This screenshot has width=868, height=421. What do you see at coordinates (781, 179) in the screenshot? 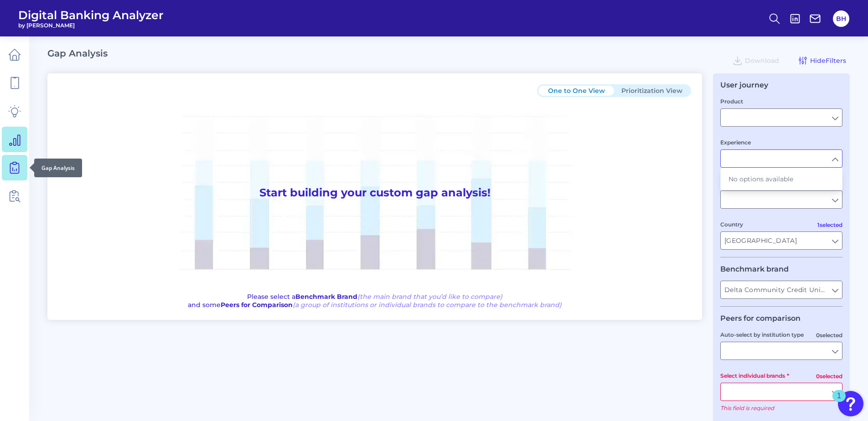
I see `div: No options available` at bounding box center [781, 179].